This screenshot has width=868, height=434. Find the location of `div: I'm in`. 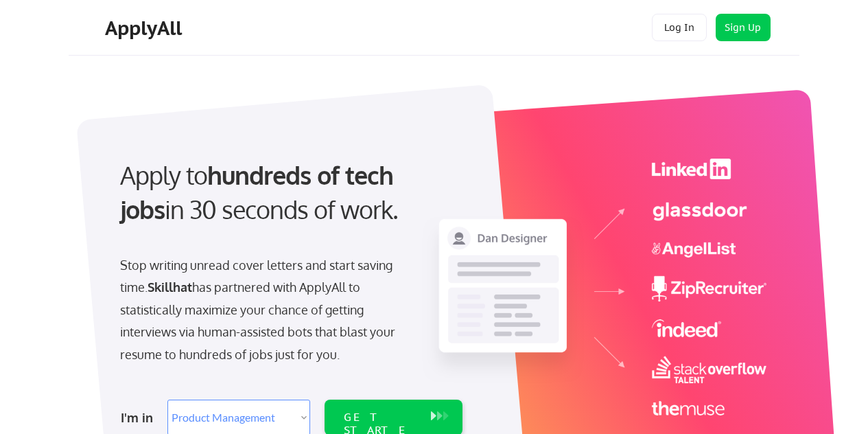

div: I'm in is located at coordinates (140, 417).